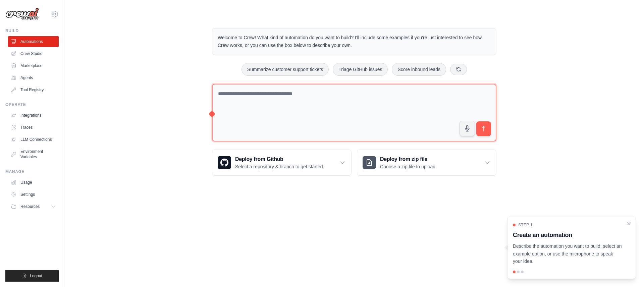  What do you see at coordinates (33, 90) in the screenshot?
I see `a: Tool Registry` at bounding box center [33, 90].